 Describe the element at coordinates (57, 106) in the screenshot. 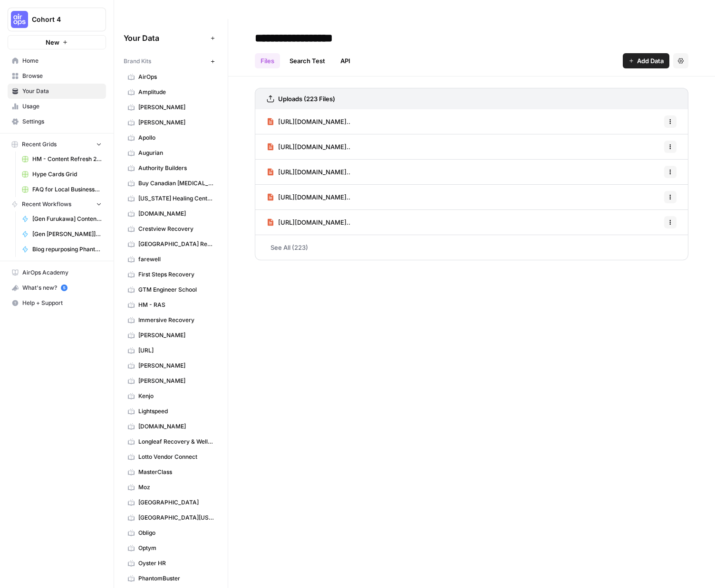

I see `a: Usage` at that location.